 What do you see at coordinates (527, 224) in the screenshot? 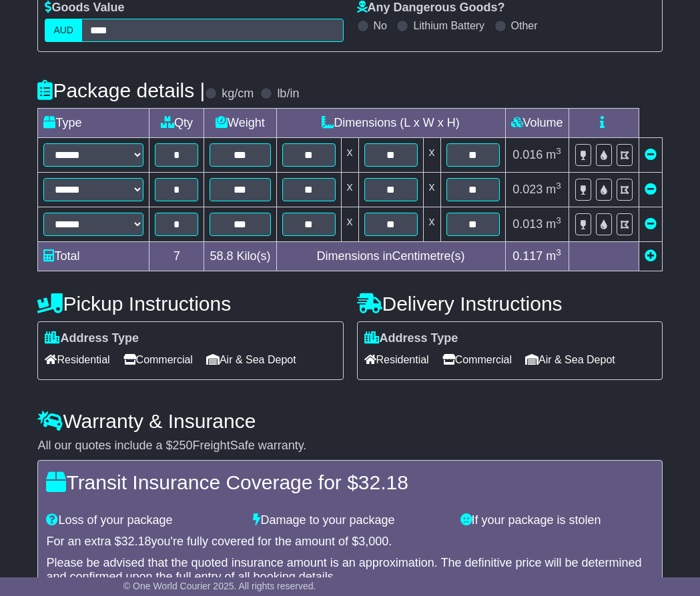
I see `span: 0.013` at bounding box center [527, 224].